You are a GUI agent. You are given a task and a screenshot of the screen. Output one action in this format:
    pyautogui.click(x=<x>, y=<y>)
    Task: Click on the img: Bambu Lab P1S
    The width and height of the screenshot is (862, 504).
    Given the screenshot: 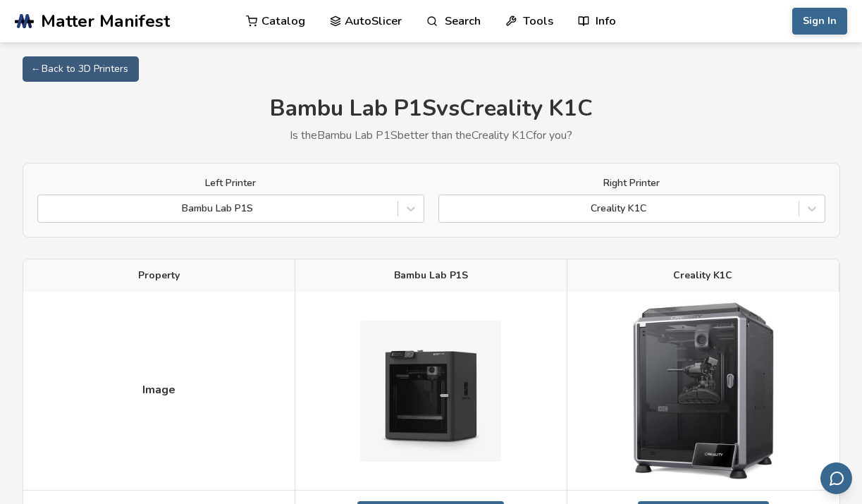 What is the action you would take?
    pyautogui.click(x=431, y=391)
    